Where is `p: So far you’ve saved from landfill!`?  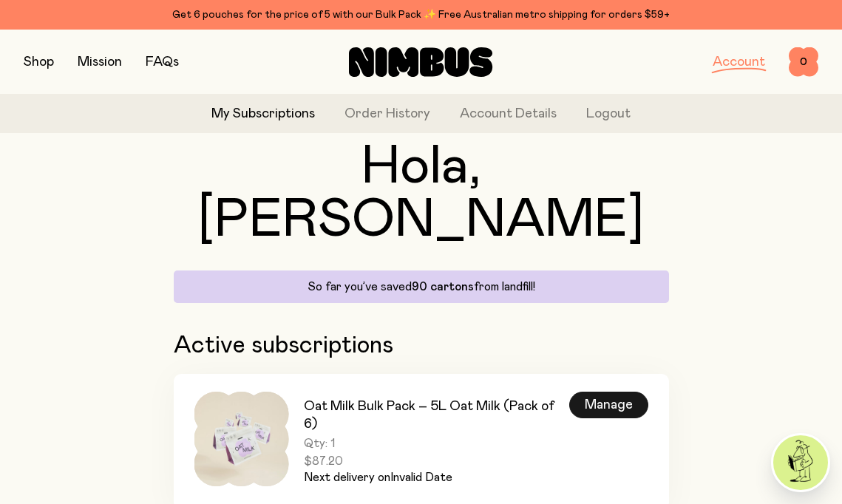 p: So far you’ve saved from landfill! is located at coordinates (421, 287).